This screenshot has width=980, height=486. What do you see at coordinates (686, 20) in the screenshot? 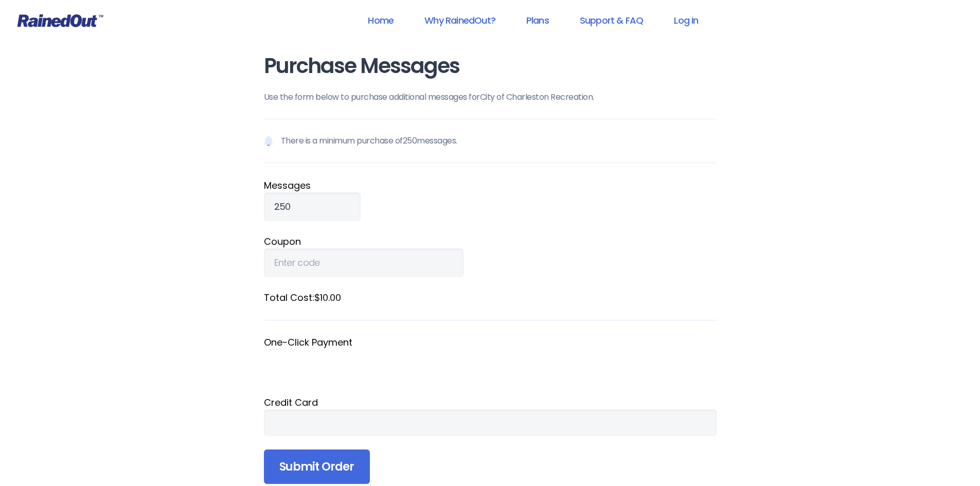
I see `a: Log In` at bounding box center [686, 20].